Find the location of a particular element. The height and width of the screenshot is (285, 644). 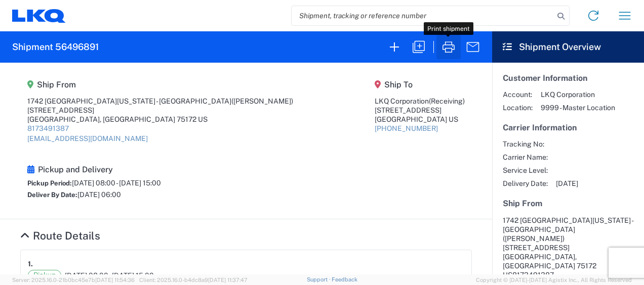

span: LKQ Corporation is located at coordinates (578, 94).